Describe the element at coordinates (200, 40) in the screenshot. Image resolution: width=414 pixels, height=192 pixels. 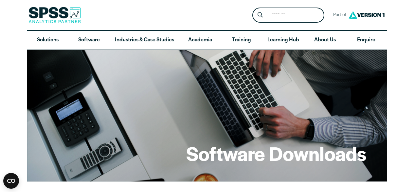
I see `a: Academia` at that location.